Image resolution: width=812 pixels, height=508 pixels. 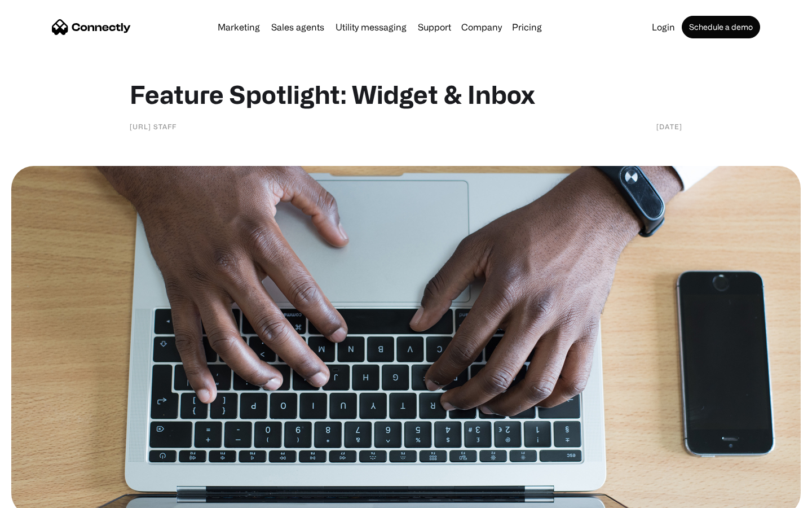 I want to click on div: Company, so click(x=481, y=27).